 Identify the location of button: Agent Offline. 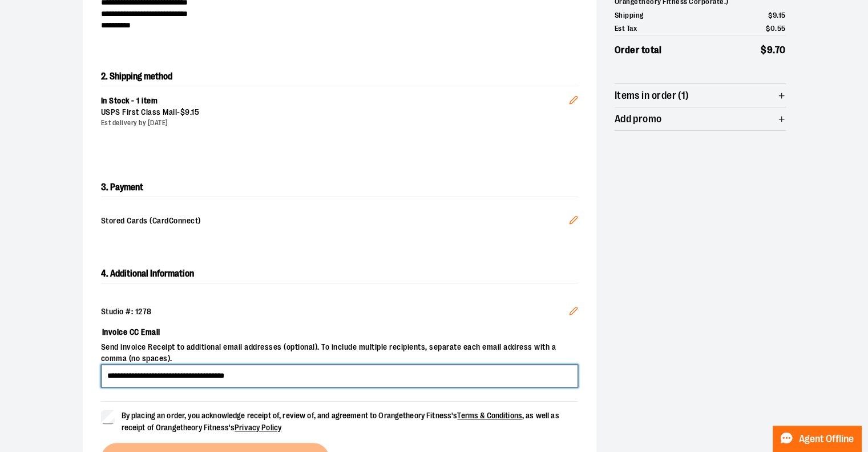
(816, 438).